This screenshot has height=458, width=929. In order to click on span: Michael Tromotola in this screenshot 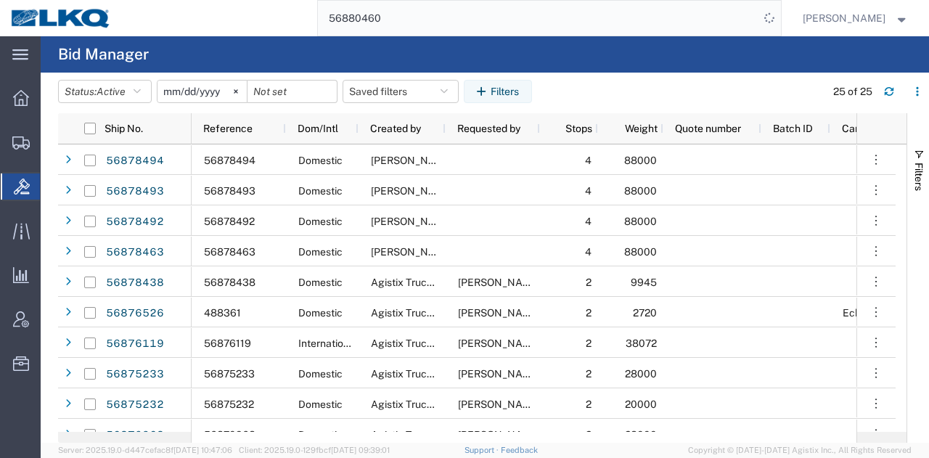, I will do `click(499, 404)`.